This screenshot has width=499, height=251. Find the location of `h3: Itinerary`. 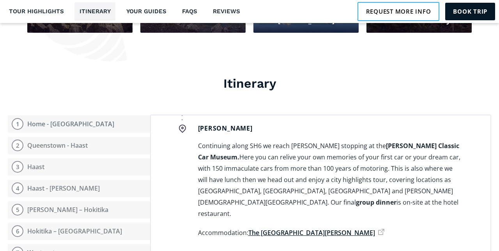

h3: Itinerary is located at coordinates (250, 83).